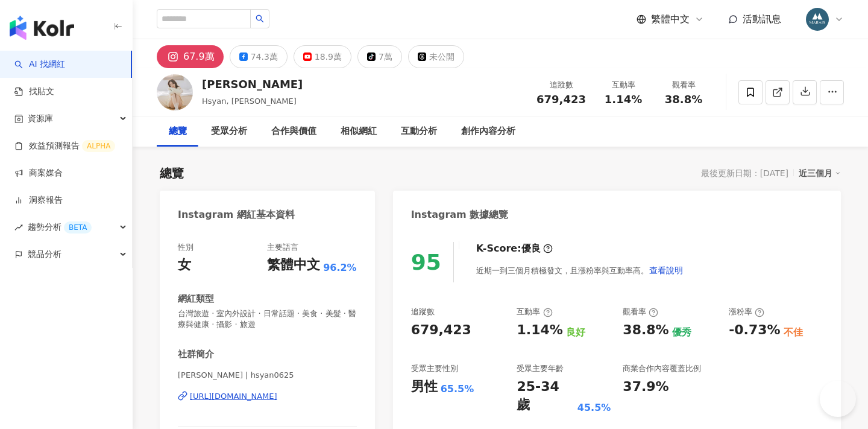  Describe the element at coordinates (259, 19) in the screenshot. I see `span: search` at that location.